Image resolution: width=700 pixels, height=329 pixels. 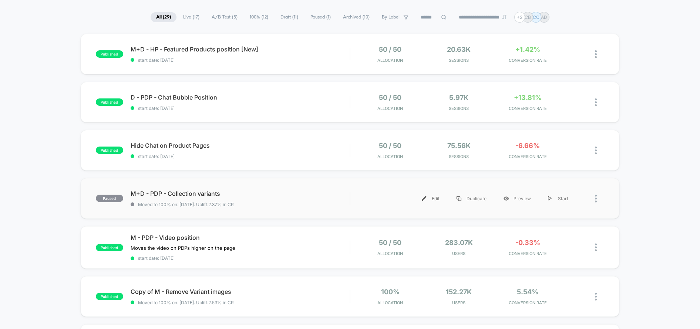 What do you see at coordinates (527, 49) in the screenshot?
I see `span: +1.42%` at bounding box center [527, 49].